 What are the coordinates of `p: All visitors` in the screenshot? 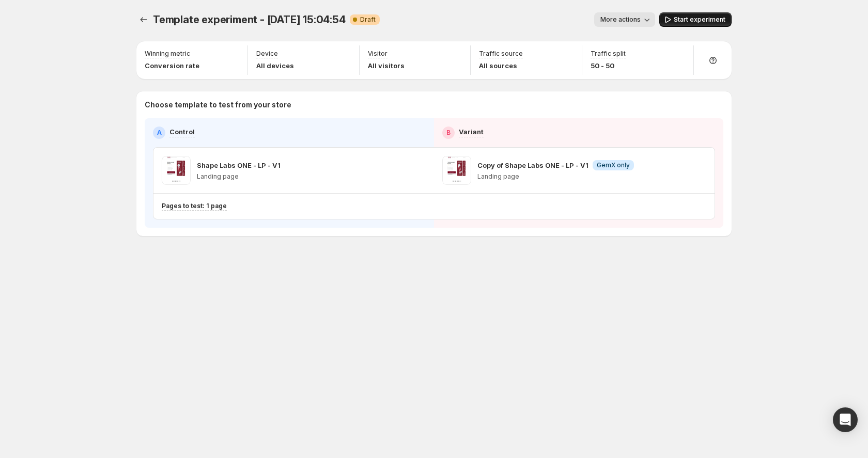 It's located at (386, 65).